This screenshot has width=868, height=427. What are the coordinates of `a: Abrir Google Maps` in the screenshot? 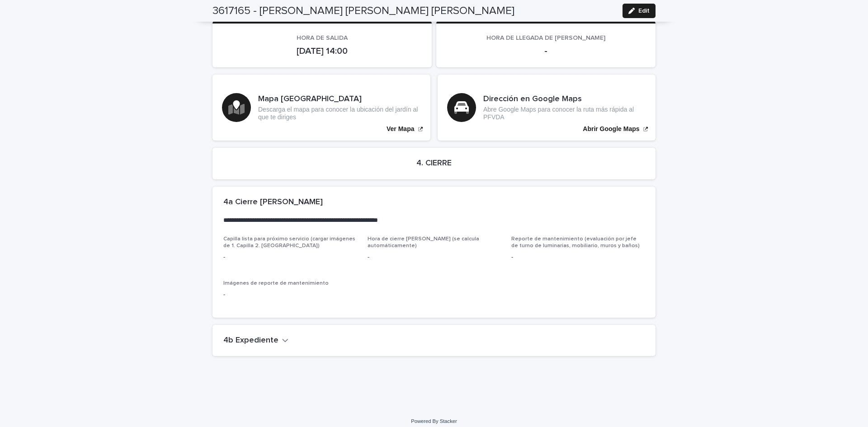 It's located at (546, 108).